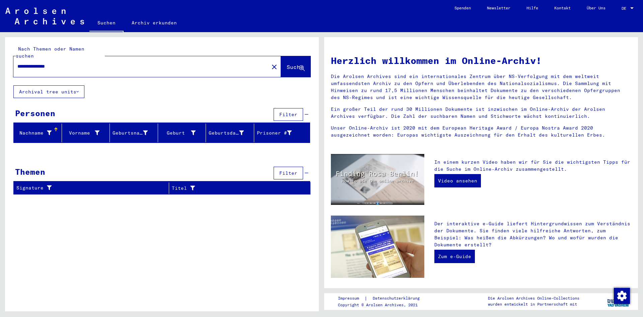 The width and height of the screenshot is (643, 317). What do you see at coordinates (38, 133) in the screenshot?
I see `mat-header-cell: Nachname` at bounding box center [38, 133].